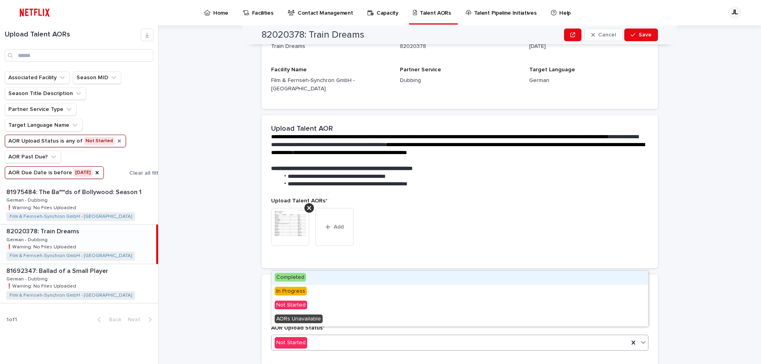 Image resolution: width=761 pixels, height=364 pixels. I want to click on button: AOR Upload Status, so click(65, 141).